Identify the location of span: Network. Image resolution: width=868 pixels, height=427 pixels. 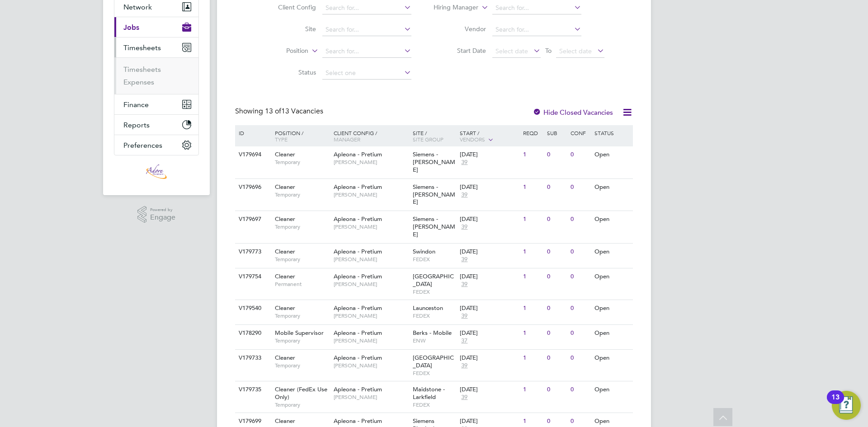
(137, 7).